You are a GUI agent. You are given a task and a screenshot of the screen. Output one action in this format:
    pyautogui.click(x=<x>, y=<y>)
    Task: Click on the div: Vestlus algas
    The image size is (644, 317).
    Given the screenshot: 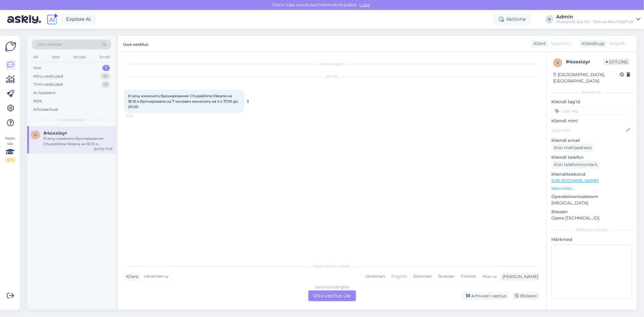 What is the action you would take?
    pyautogui.click(x=332, y=64)
    